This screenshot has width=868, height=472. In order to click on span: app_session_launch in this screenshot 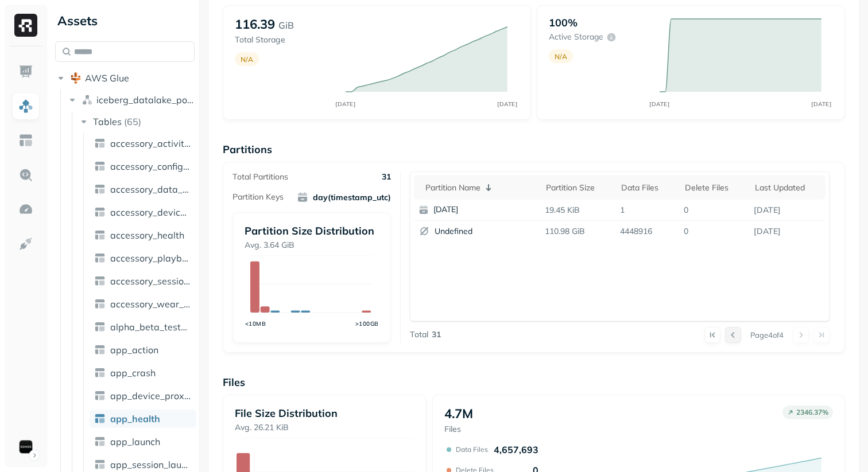, I will do `click(151, 465)`.